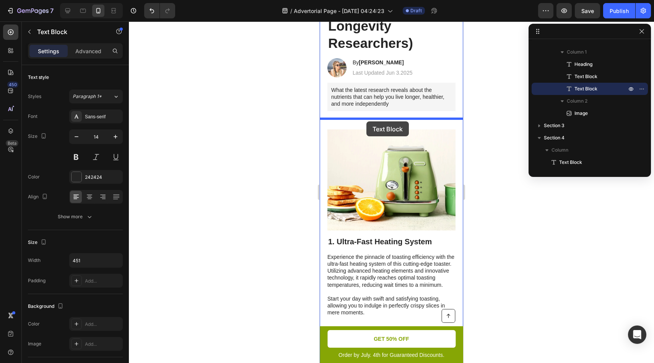 This screenshot has height=363, width=654. Describe the element at coordinates (88, 51) in the screenshot. I see `p: Advanced` at that location.